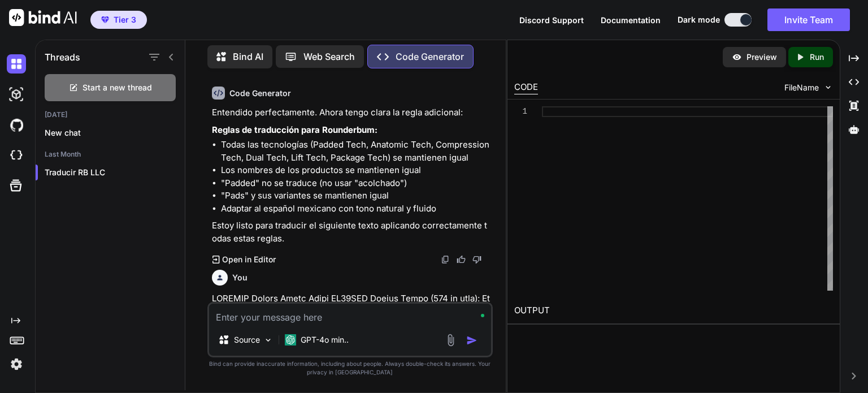 This screenshot has height=393, width=868. I want to click on p: Traducir RB LLC, so click(115, 172).